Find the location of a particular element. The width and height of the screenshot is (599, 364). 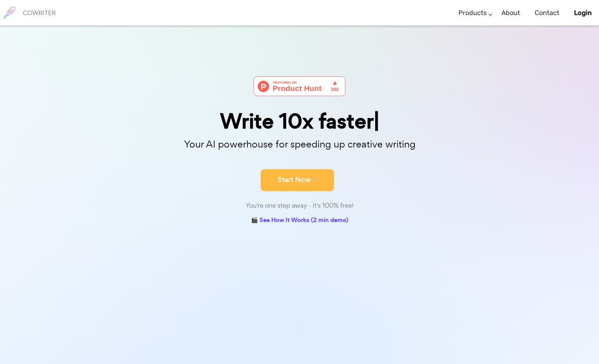

div: Write 10x faster is located at coordinates (299, 121).